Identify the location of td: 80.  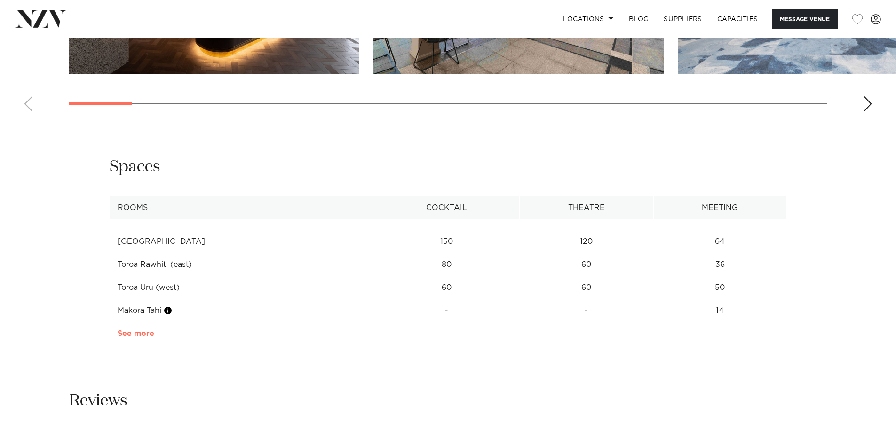
(447, 265).